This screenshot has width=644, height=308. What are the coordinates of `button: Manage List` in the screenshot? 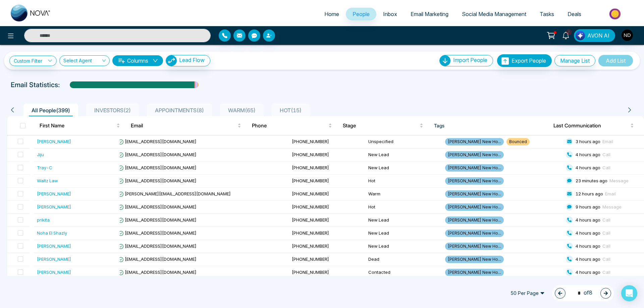 It's located at (575, 61).